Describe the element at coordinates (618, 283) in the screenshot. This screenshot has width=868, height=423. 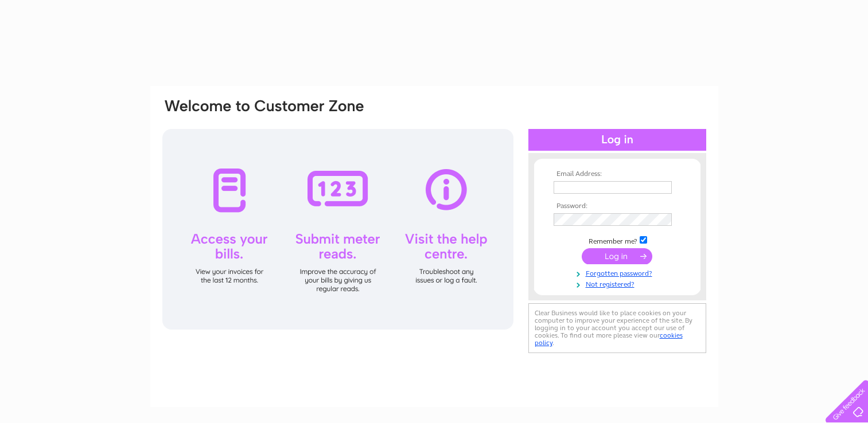
I see `a: Not registered?` at that location.